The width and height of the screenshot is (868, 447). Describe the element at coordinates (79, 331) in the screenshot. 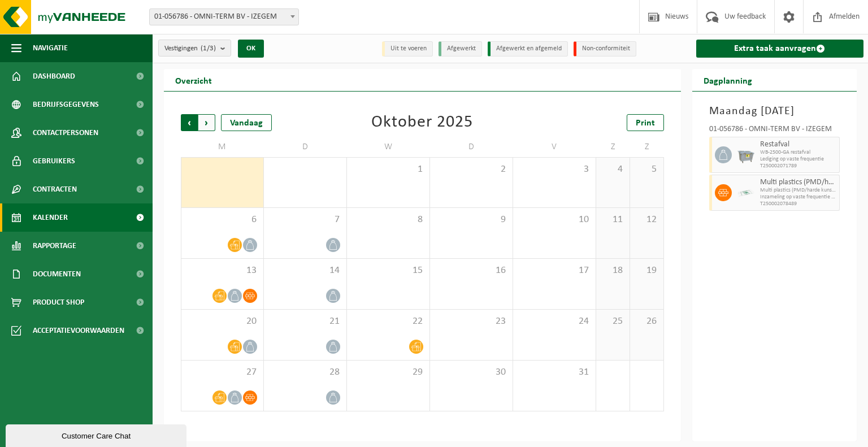

I see `span: Acceptatievoorwaarden` at that location.